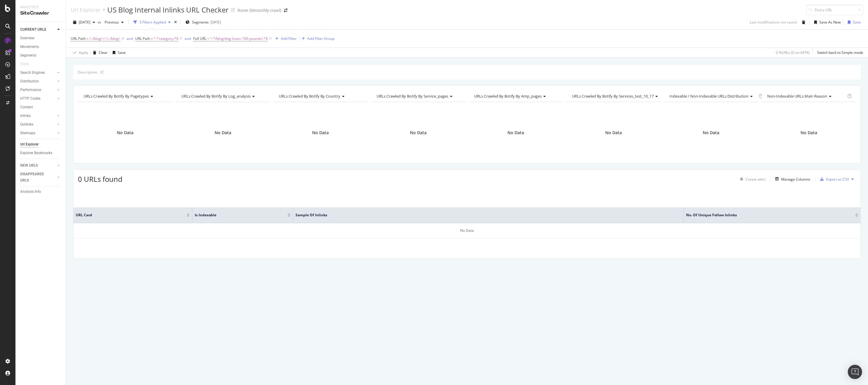 The height and width of the screenshot is (385, 868). I want to click on span: Sample of Inlinks, so click(483, 215).